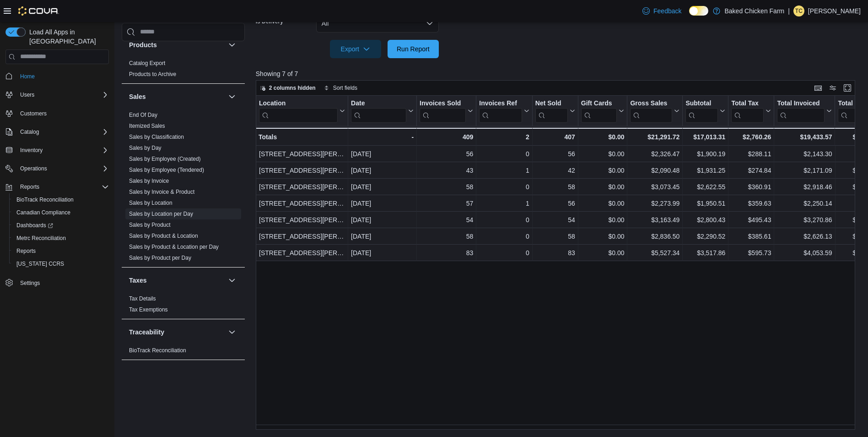 The width and height of the screenshot is (868, 437). Describe the element at coordinates (751, 203) in the screenshot. I see `div: $359.63` at that location.